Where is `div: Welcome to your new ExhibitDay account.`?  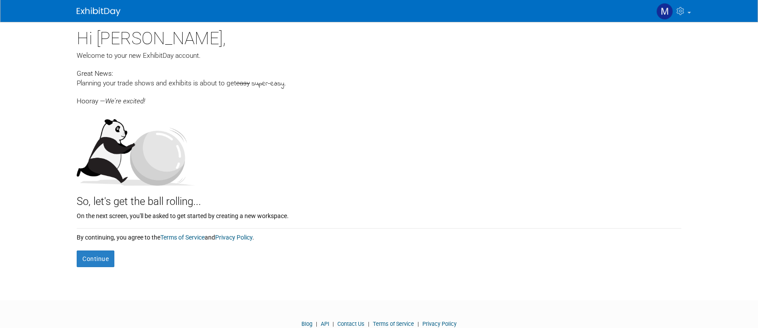 div: Welcome to your new ExhibitDay account. is located at coordinates (379, 56).